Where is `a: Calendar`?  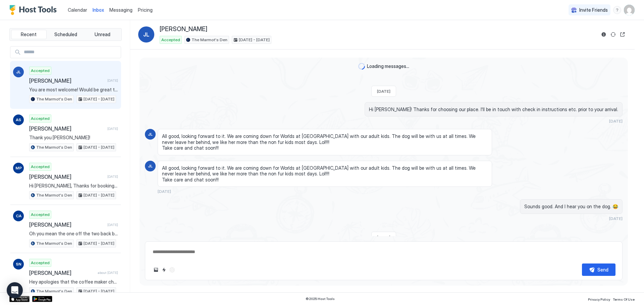 a: Calendar is located at coordinates (78, 10).